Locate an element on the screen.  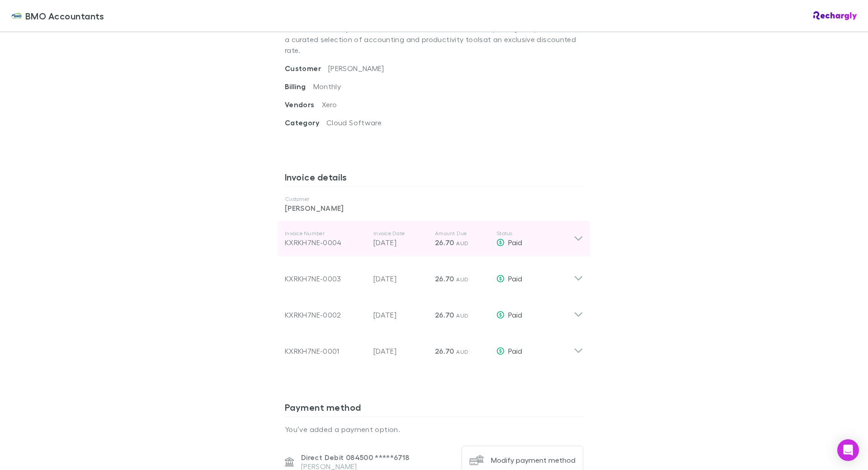
p: You’ve added a payment option. is located at coordinates (434, 429).